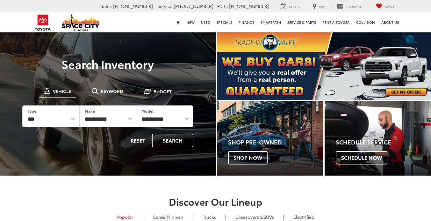 The image size is (431, 221). I want to click on a: Rent a Toyota, so click(336, 22).